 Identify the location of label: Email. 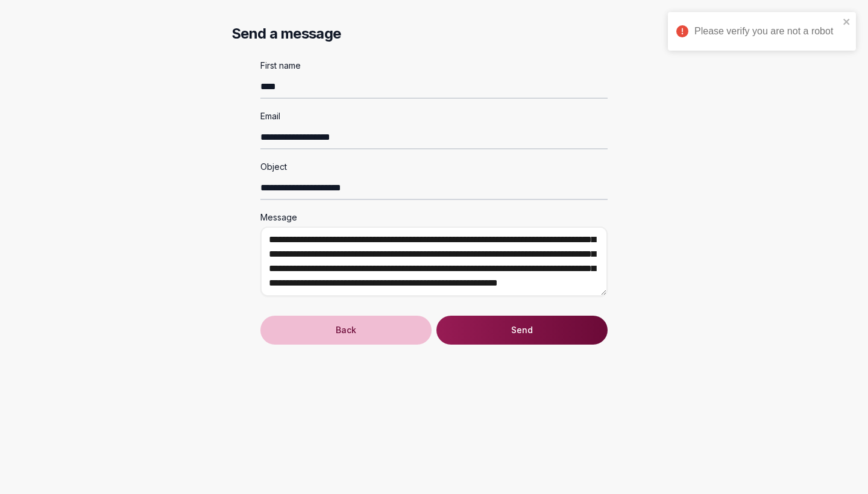
(270, 116).